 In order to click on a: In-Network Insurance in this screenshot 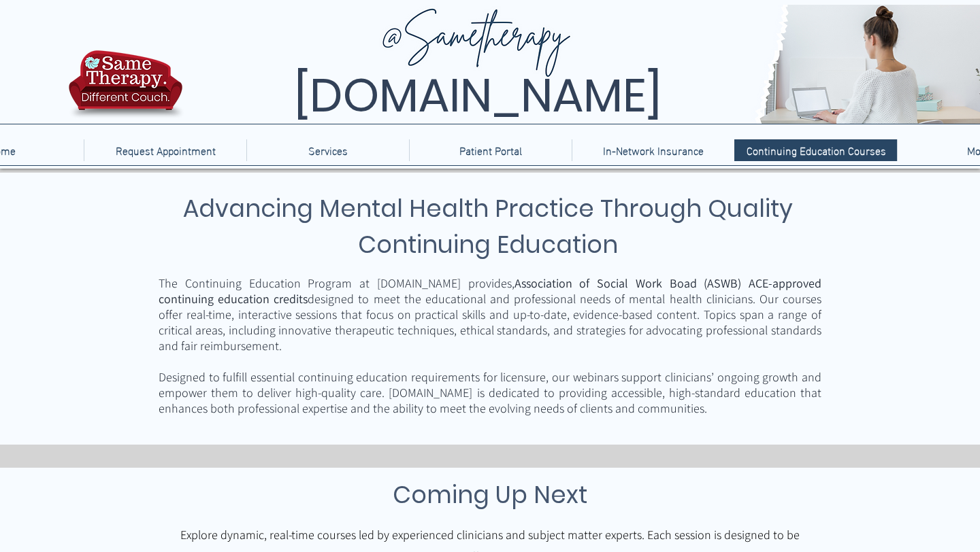, I will do `click(653, 150)`.